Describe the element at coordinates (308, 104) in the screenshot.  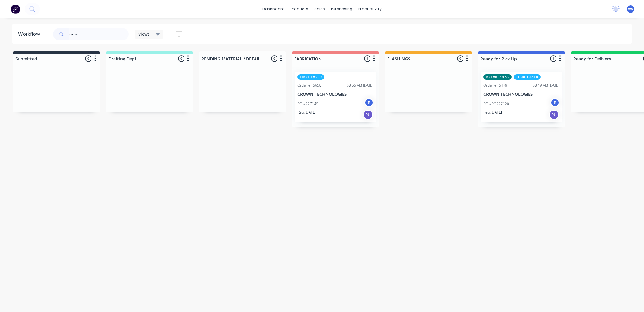
I see `p: PO #227149` at that location.